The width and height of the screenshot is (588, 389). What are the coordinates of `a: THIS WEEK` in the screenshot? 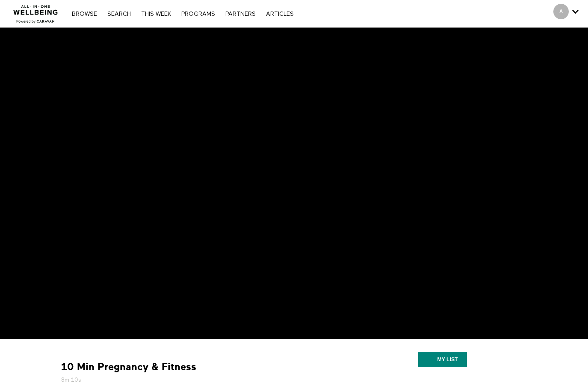 It's located at (156, 14).